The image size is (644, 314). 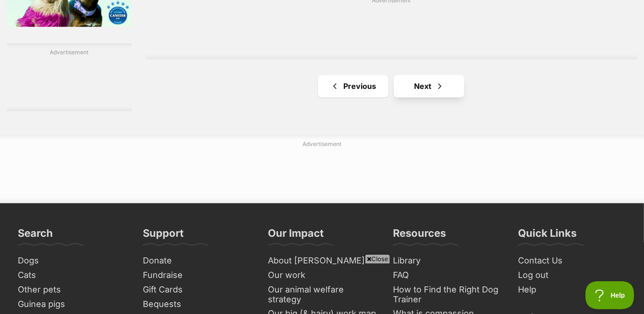 What do you see at coordinates (196, 304) in the screenshot?
I see `a: Bequests` at bounding box center [196, 304].